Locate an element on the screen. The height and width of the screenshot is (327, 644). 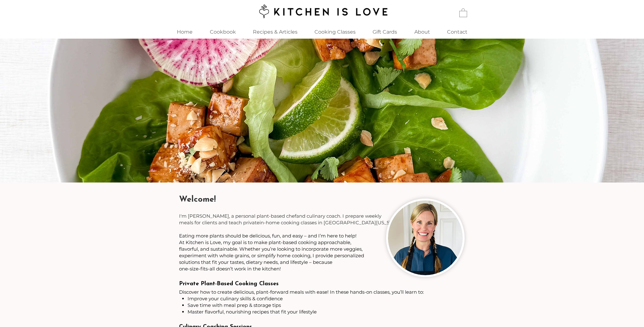
span: Save time with meal prep & storage tips is located at coordinates (234, 305).